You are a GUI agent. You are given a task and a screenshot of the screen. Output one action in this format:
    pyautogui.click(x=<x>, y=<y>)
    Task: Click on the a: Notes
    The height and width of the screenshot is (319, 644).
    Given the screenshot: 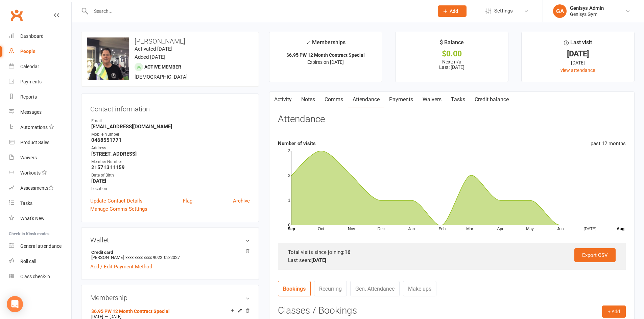 What is the action you would take?
    pyautogui.click(x=308, y=100)
    